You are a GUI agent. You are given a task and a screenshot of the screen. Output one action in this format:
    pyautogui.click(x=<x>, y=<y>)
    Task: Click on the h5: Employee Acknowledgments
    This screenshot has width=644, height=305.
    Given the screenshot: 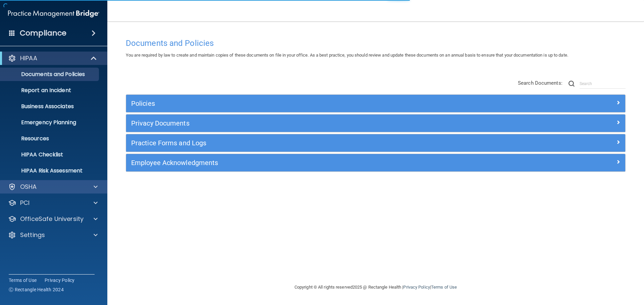 What is the action you would take?
    pyautogui.click(x=313, y=163)
    